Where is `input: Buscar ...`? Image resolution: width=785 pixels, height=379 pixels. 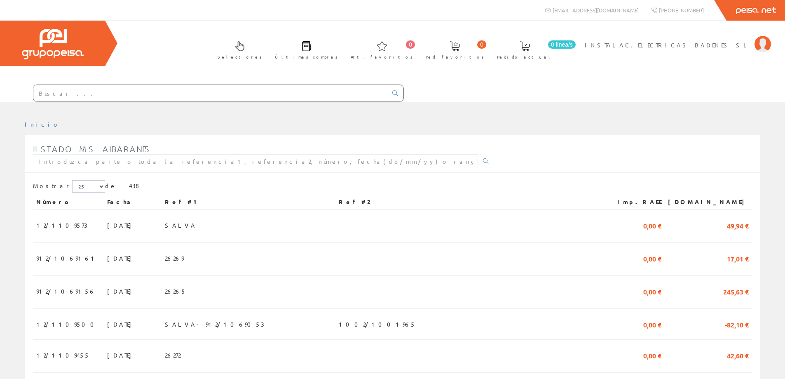 input: Buscar ... is located at coordinates (210, 93).